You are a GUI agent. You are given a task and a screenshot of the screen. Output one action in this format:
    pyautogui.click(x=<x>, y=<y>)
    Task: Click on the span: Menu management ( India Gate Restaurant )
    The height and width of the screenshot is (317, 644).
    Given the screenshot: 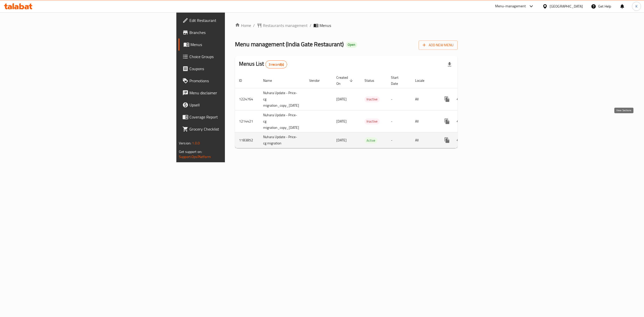 What is the action you would take?
    pyautogui.click(x=289, y=44)
    